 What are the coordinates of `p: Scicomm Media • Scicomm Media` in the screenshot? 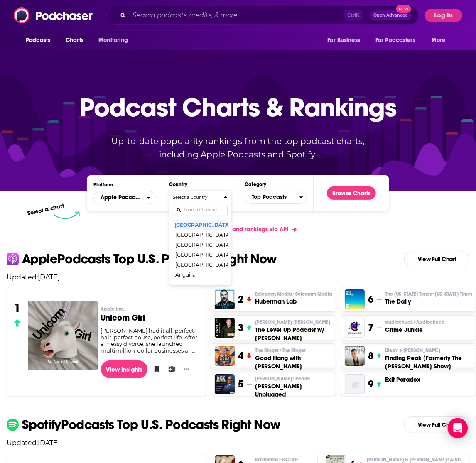 It's located at (294, 294).